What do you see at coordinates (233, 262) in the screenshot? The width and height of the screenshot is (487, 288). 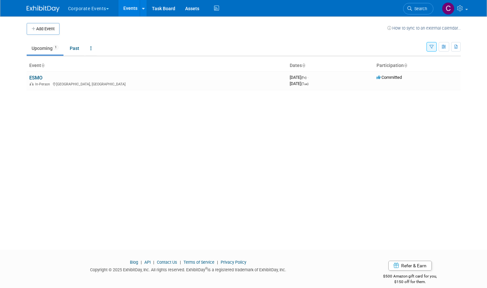 I see `a: Privacy Policy` at bounding box center [233, 262].